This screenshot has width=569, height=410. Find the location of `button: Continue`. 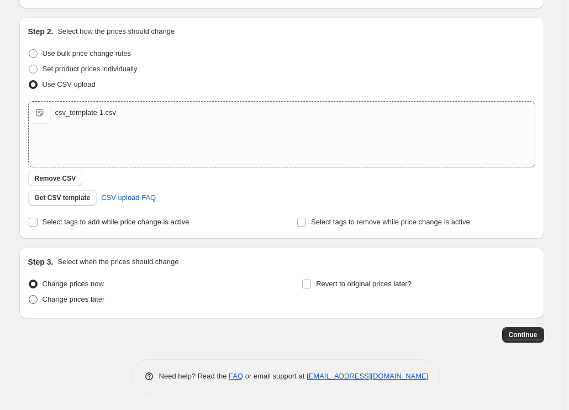

button: Continue is located at coordinates (523, 335).